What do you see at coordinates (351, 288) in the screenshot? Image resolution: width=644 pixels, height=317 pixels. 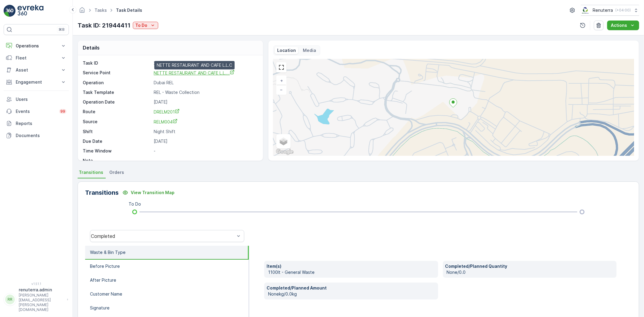 I see `p: Completed/Planned Amount` at bounding box center [351, 288].